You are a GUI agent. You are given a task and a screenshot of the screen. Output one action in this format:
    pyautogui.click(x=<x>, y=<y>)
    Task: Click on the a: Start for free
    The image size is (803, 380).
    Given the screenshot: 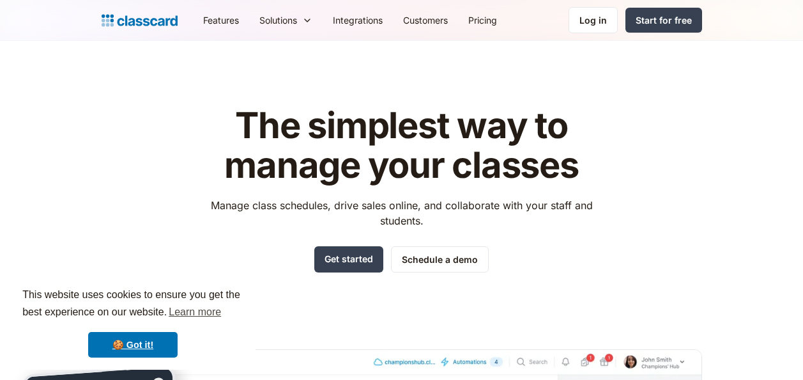 What is the action you would take?
    pyautogui.click(x=664, y=20)
    